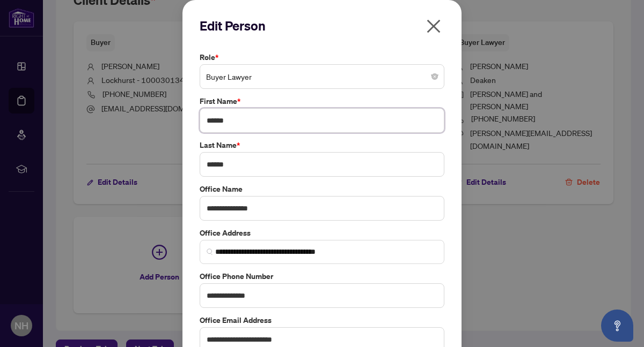 The width and height of the screenshot is (644, 347). What do you see at coordinates (433, 26) in the screenshot?
I see `span: close` at bounding box center [433, 26].